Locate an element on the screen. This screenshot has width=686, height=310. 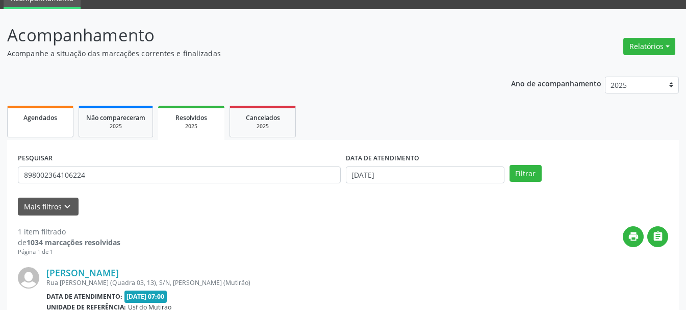
button: Mais filtroskeyboard_arrow_down is located at coordinates (48, 206).